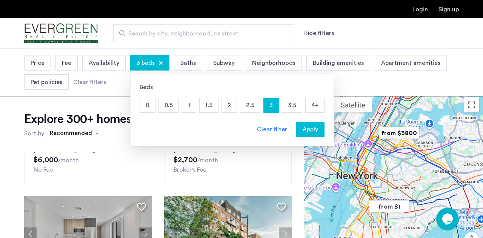 The width and height of the screenshot is (483, 238). I want to click on a: Cazamio Logo, so click(61, 33).